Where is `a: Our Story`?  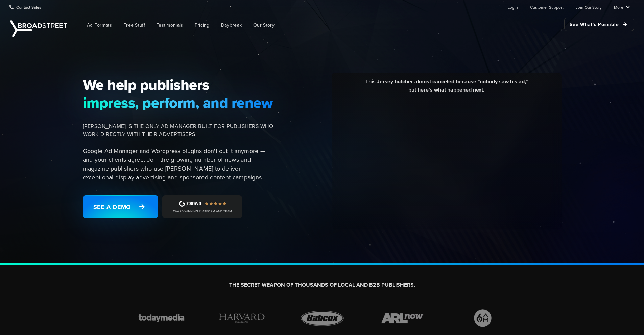 a: Our Story is located at coordinates (264, 25).